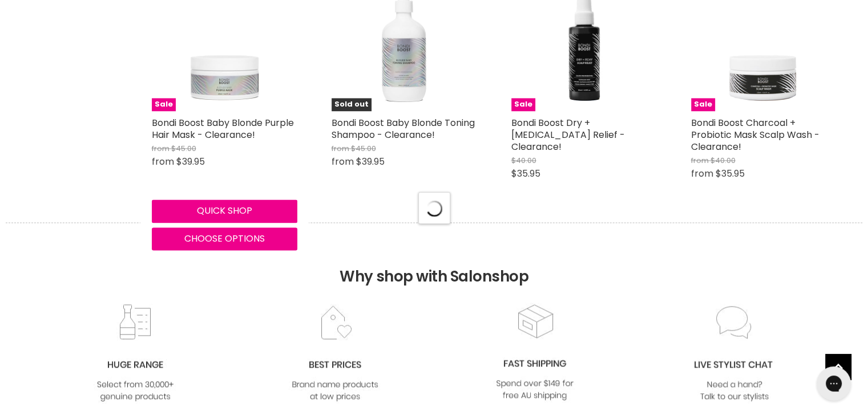  What do you see at coordinates (335, 353) in the screenshot?
I see `img: prices.jpg` at bounding box center [335, 353].